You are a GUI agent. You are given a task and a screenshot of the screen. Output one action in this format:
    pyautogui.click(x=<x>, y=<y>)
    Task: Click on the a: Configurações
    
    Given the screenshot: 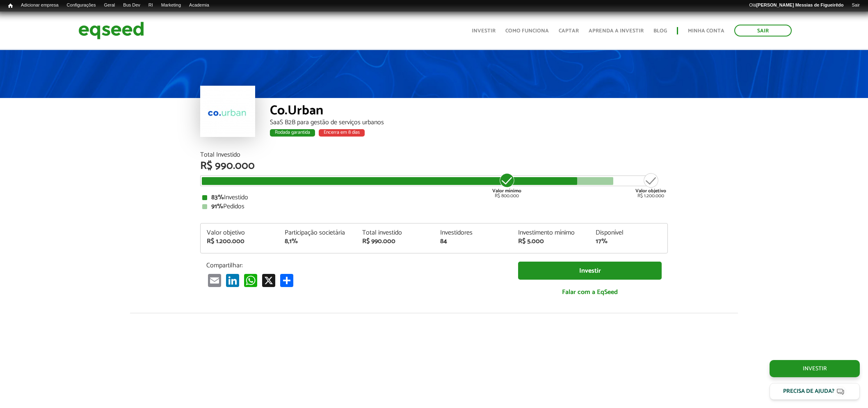 What is the action you would take?
    pyautogui.click(x=81, y=5)
    